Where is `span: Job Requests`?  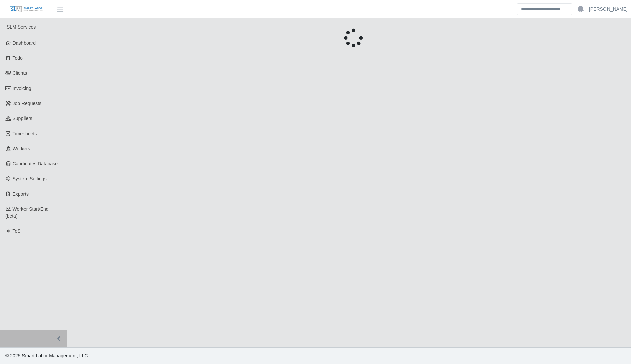 span: Job Requests is located at coordinates (27, 104).